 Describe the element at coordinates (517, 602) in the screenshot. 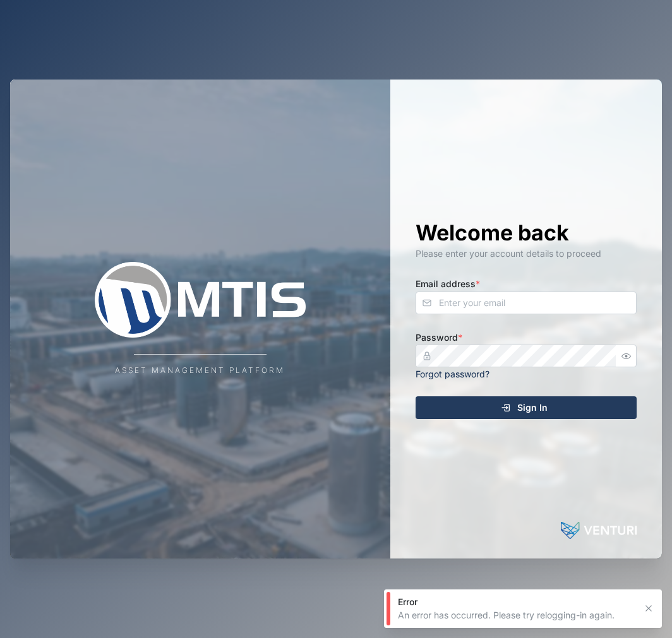

I see `div: Error` at that location.